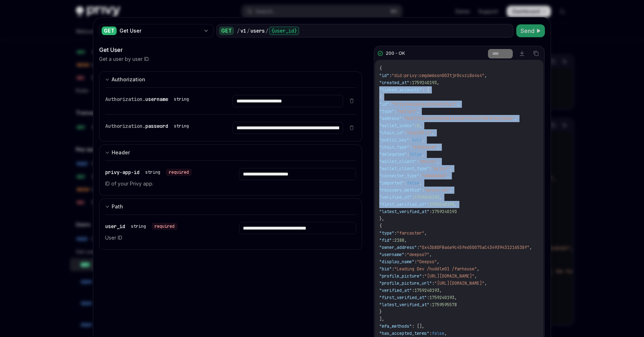 This screenshot has width=644, height=337. Describe the element at coordinates (398, 248) in the screenshot. I see `span: "owner_address"` at that location.